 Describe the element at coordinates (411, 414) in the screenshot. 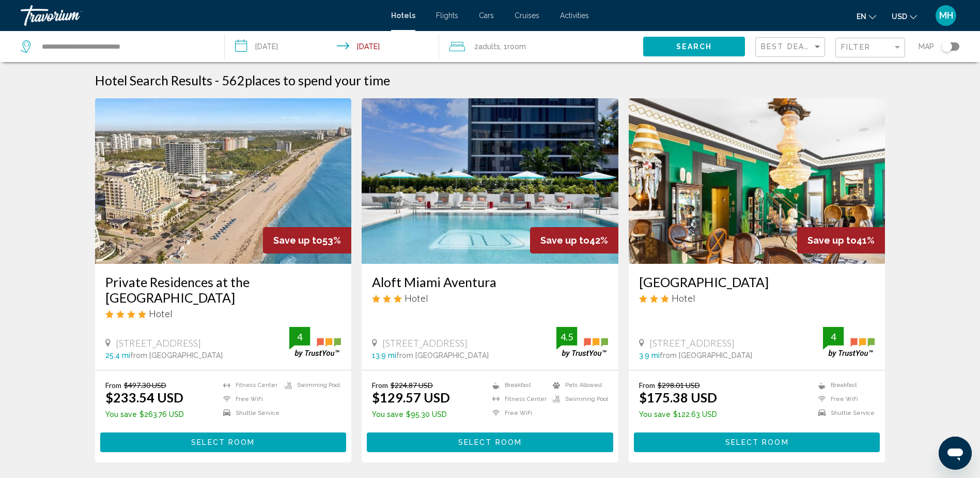

I see `p: $95.30 USD` at that location.